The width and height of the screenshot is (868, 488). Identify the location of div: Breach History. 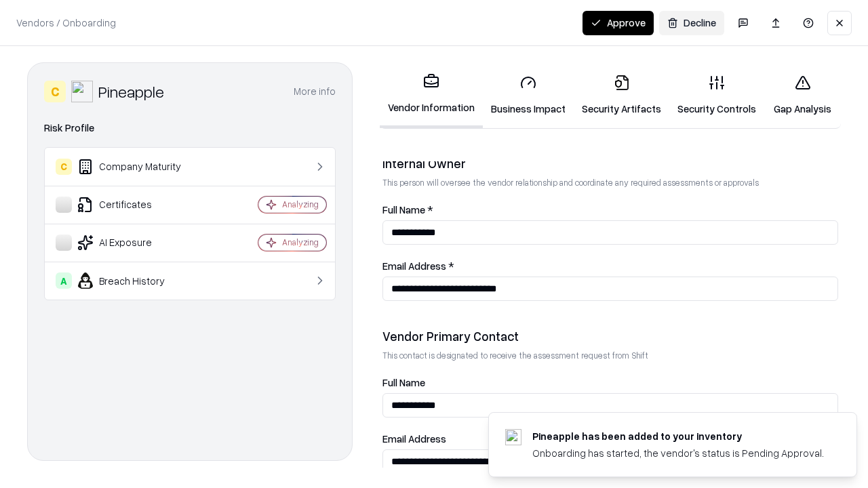
(136, 280).